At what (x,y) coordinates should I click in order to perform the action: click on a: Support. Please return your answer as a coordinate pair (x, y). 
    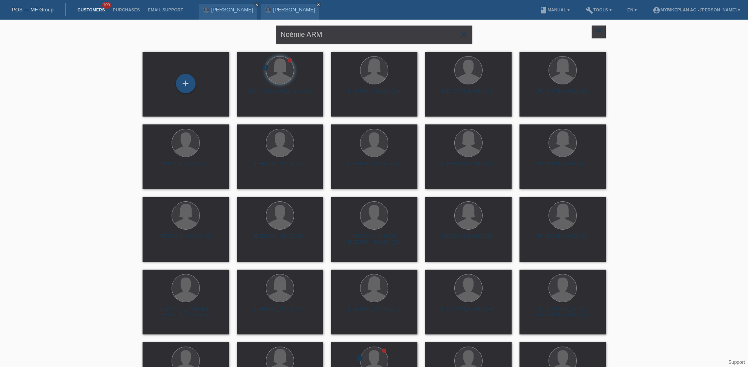
    Looking at the image, I should click on (737, 362).